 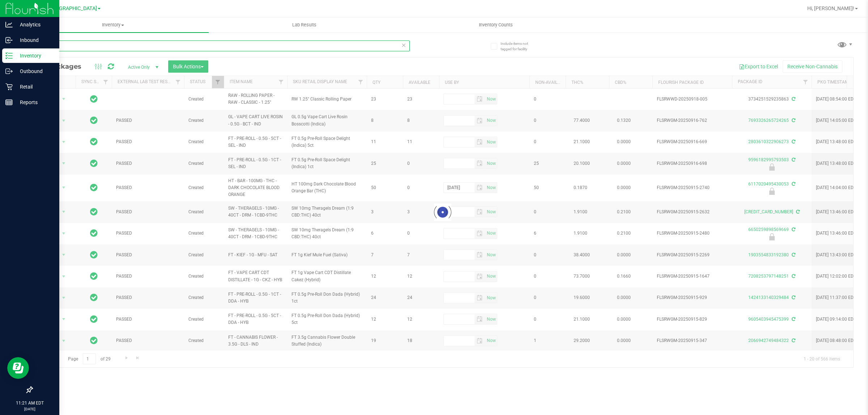 What do you see at coordinates (35, 55) in the screenshot?
I see `p: Inventory` at bounding box center [35, 55].